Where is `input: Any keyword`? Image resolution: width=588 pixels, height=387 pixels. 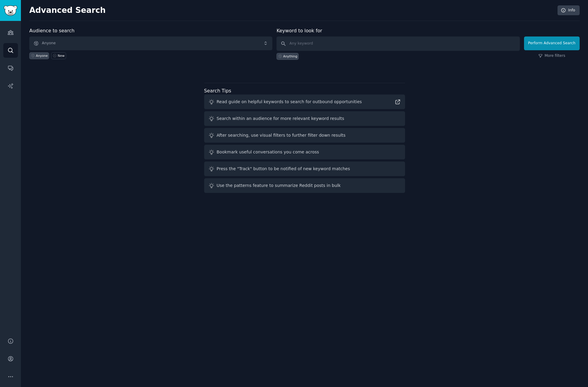 input: Any keyword is located at coordinates (398, 44).